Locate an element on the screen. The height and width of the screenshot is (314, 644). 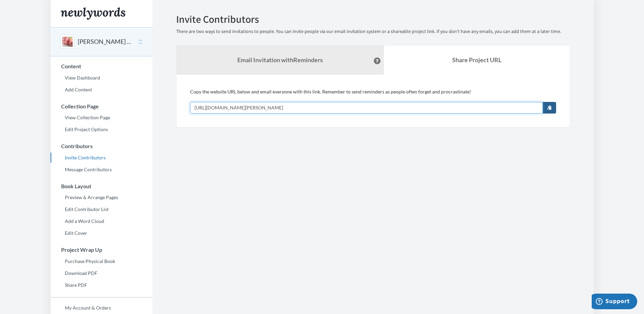
h3: Project Wrap Up is located at coordinates (102, 250).